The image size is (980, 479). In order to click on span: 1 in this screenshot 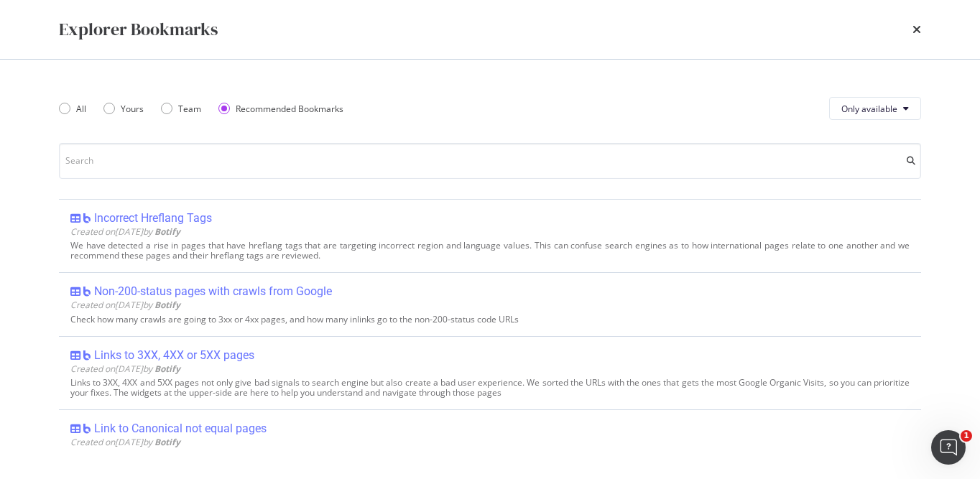, I will do `click(966, 436)`.